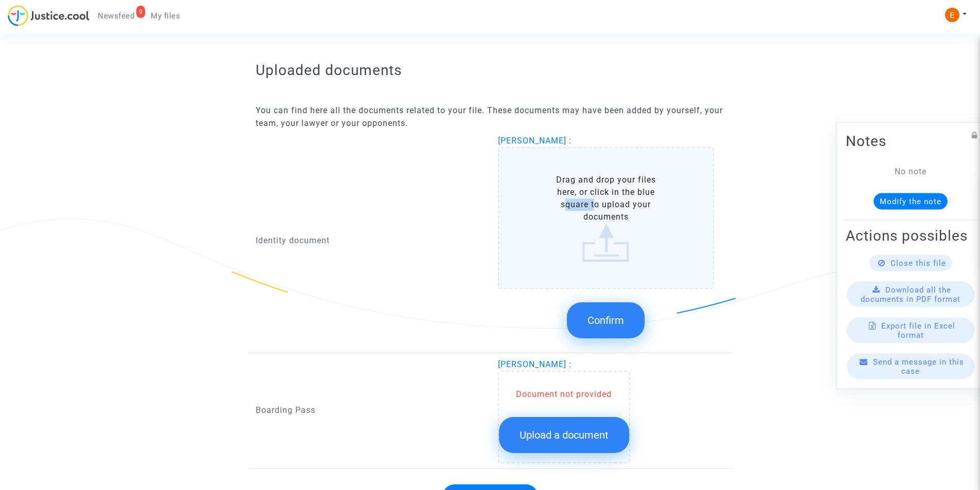  Describe the element at coordinates (489, 117) in the screenshot. I see `span: You can find here all the documents related to your file. These documents may have been added by ...` at that location.